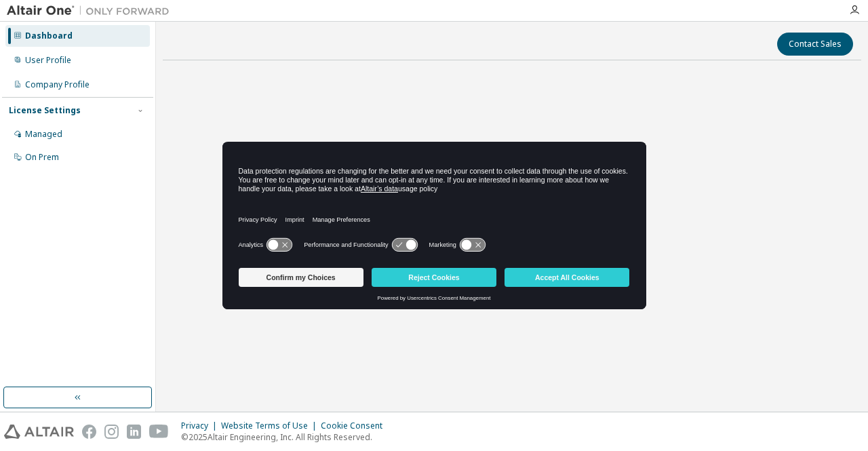 This screenshot has height=451, width=868. Describe the element at coordinates (42, 157) in the screenshot. I see `div: On Prem` at that location.